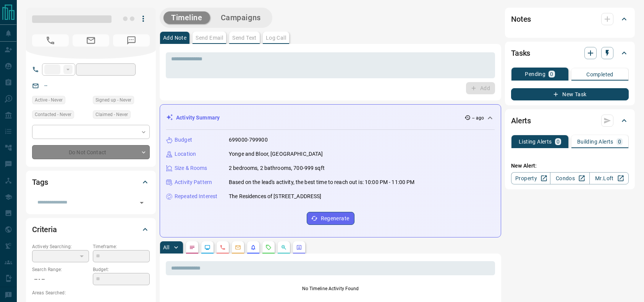  Describe the element at coordinates (198, 117) in the screenshot. I see `p: Activity Summary` at that location.